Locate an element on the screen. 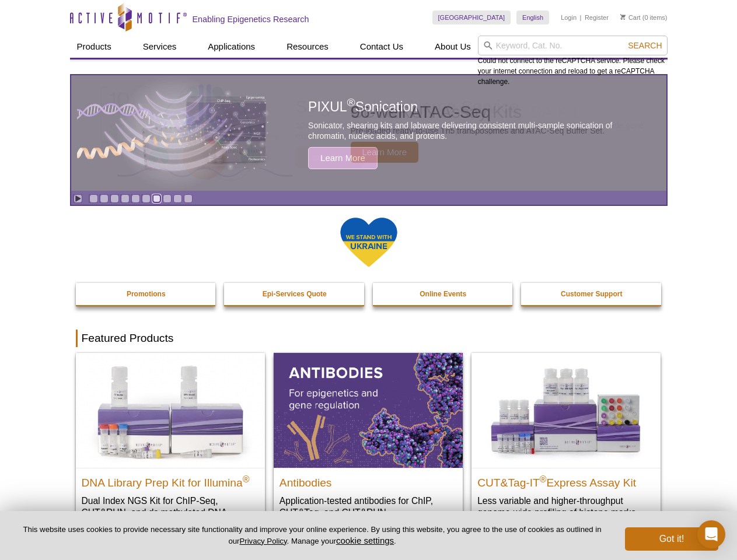  p: This website uses cookies to provide necessary site functionality and improve your online experie... is located at coordinates (312, 536).